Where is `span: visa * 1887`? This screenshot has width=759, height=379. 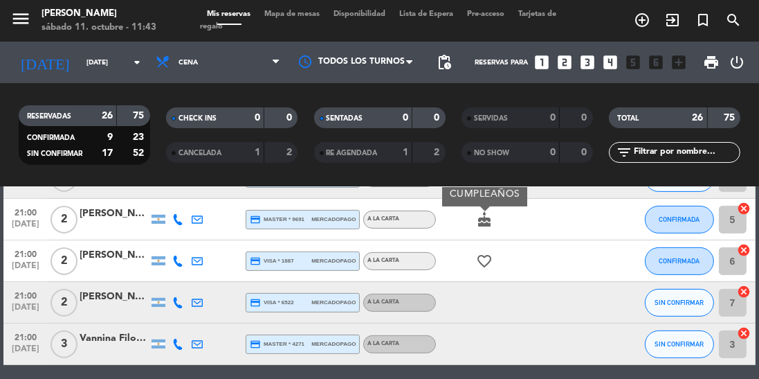
span: visa * 1887 is located at coordinates (271, 261).